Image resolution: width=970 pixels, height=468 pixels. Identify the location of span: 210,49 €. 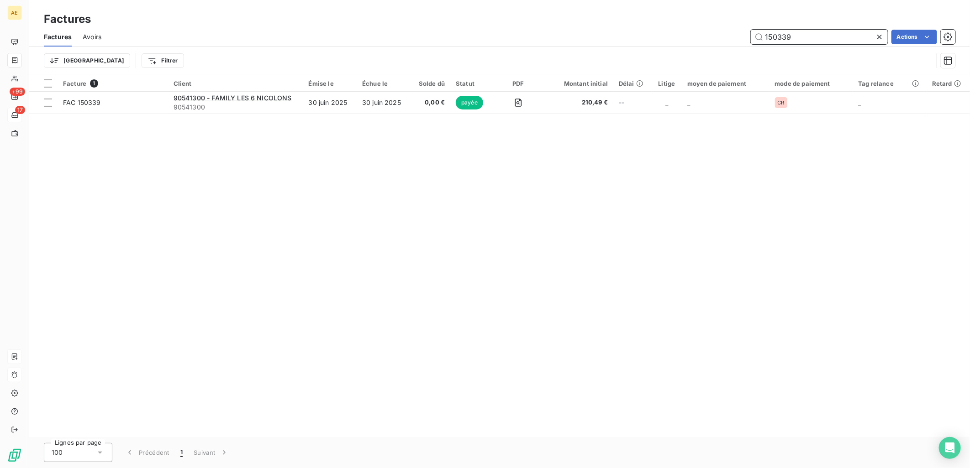
(578, 103).